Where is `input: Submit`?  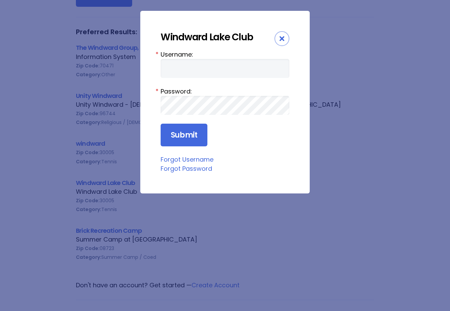 input: Submit is located at coordinates (184, 135).